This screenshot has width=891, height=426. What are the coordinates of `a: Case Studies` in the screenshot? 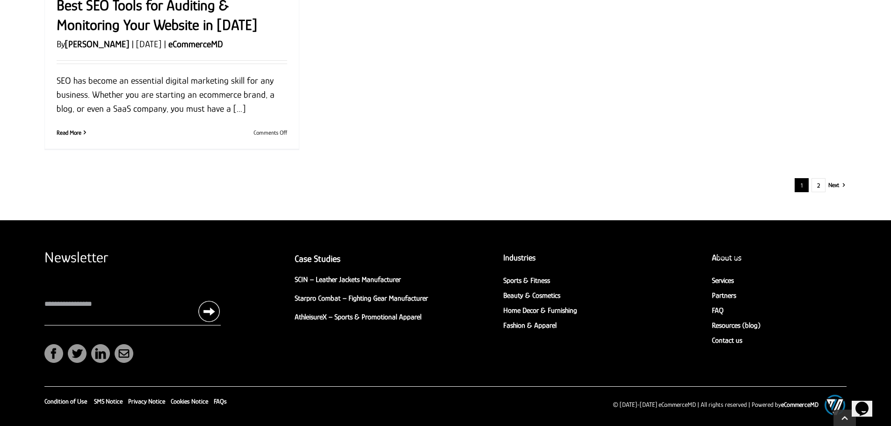 It's located at (318, 259).